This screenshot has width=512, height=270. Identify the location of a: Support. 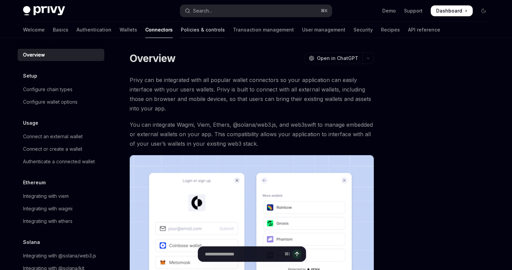
(413, 11).